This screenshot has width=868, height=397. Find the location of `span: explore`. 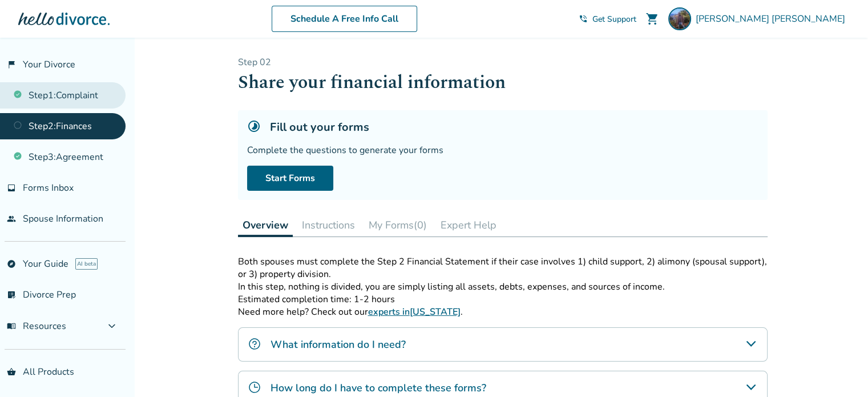

span: explore is located at coordinates (12, 263).